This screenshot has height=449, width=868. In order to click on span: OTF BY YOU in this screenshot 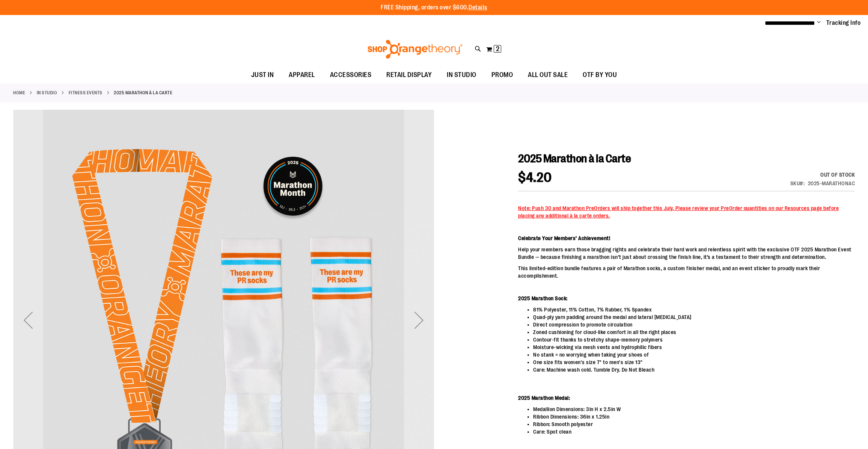, I will do `click(600, 75)`.